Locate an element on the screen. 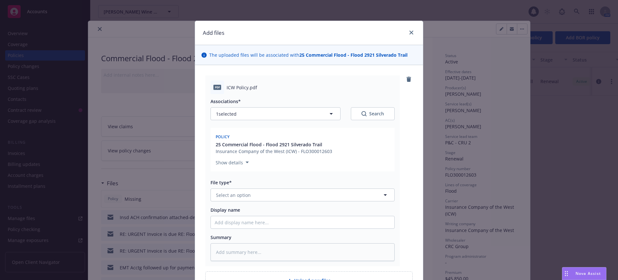 This screenshot has width=618, height=280. div: Drag to move is located at coordinates (566, 273).